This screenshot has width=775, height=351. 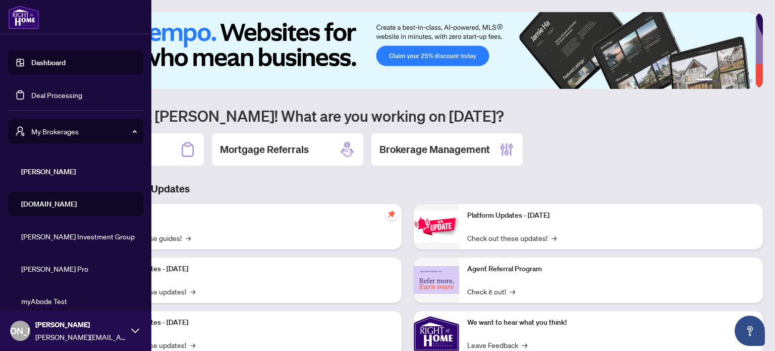 I want to click on button: 5, so click(x=743, y=81).